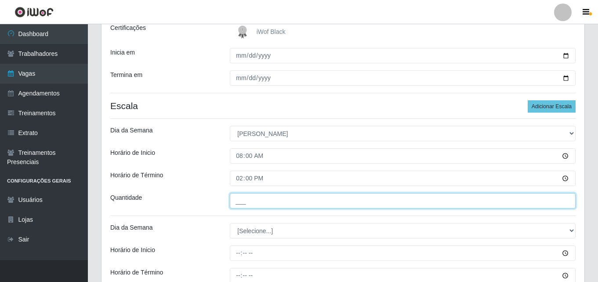  Describe the element at coordinates (551, 106) in the screenshot. I see `button: Adicionar Escala` at that location.